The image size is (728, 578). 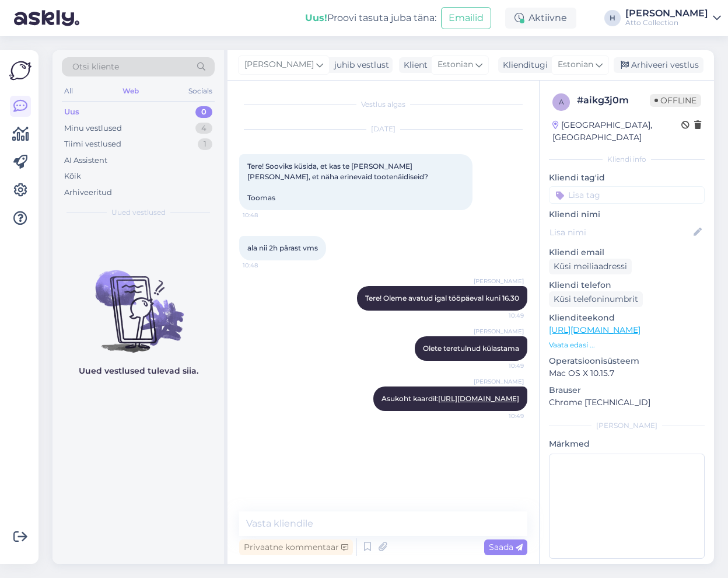 I want to click on p: Vaata edasi ..., so click(x=627, y=345).